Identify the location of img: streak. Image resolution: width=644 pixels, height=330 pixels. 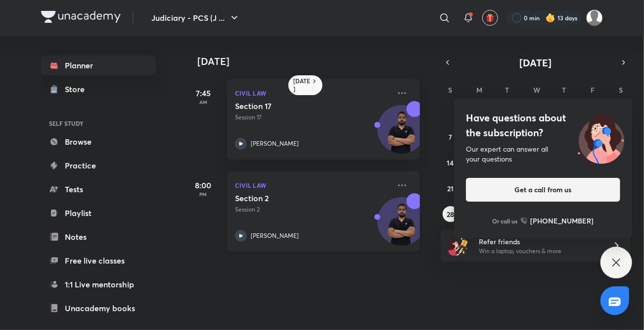
(551, 18).